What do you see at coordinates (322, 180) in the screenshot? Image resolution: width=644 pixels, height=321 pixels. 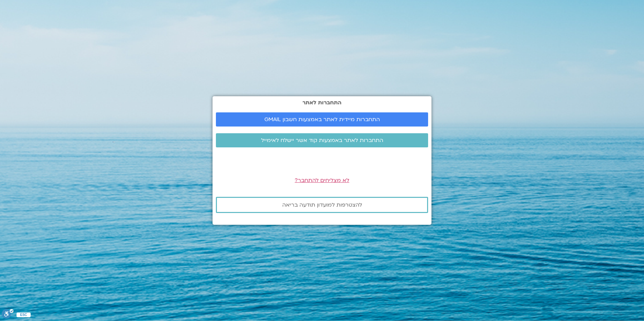 I see `span: לא מצליחים להתחבר?` at bounding box center [322, 180].